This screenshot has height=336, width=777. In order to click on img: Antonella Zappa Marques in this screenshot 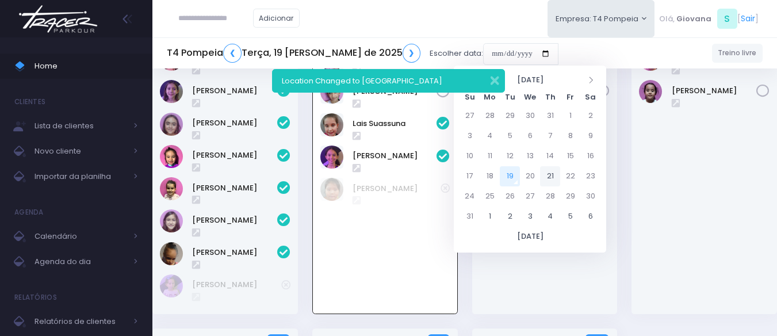, I will do `click(171, 91)`.